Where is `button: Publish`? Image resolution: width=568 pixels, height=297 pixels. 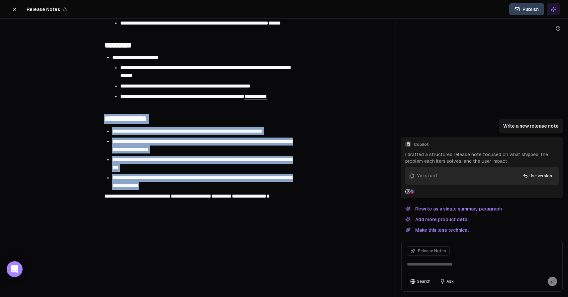
button: Publish is located at coordinates (526, 9).